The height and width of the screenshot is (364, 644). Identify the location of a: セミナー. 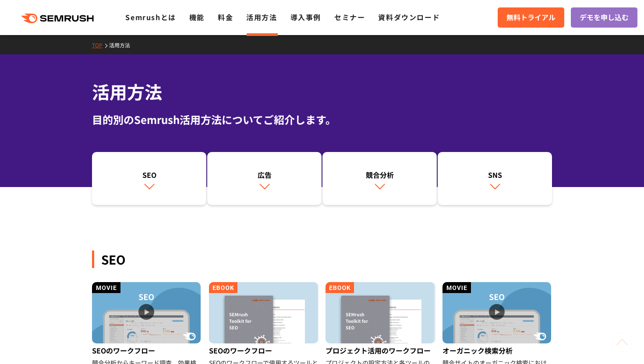
(349, 17).